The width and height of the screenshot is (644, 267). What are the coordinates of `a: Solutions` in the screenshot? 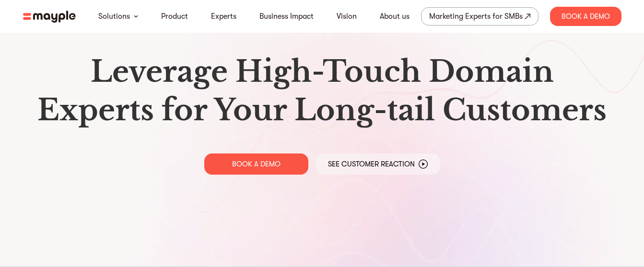 It's located at (114, 17).